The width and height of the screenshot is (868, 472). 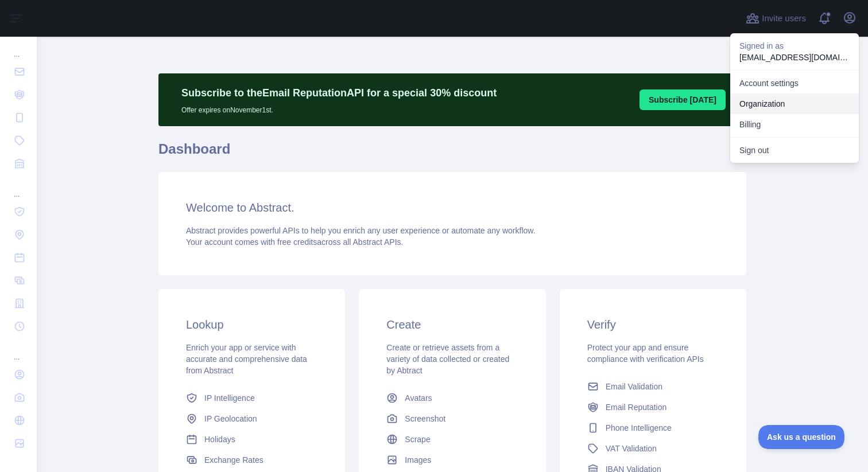 What do you see at coordinates (451, 439) in the screenshot?
I see `a: Scrape` at bounding box center [451, 439].